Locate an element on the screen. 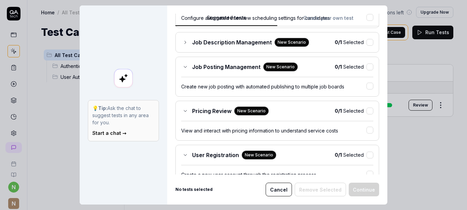 The height and width of the screenshot is (210, 467). a: Start a chat → is located at coordinates (109, 133).